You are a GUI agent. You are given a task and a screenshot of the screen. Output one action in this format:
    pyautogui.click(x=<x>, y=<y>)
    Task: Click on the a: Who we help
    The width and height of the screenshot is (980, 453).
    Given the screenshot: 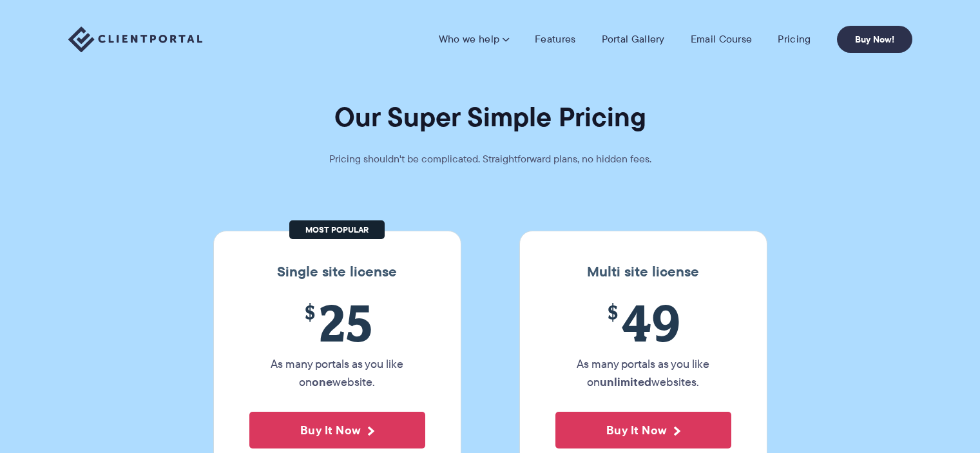 What is the action you would take?
    pyautogui.click(x=474, y=39)
    